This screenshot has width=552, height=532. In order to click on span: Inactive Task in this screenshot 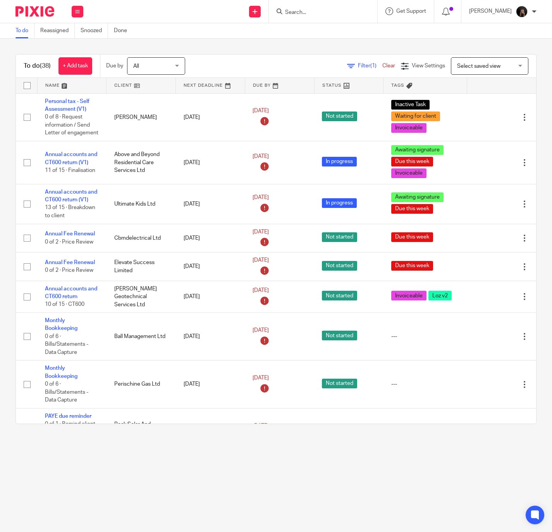, I will do `click(410, 105)`.